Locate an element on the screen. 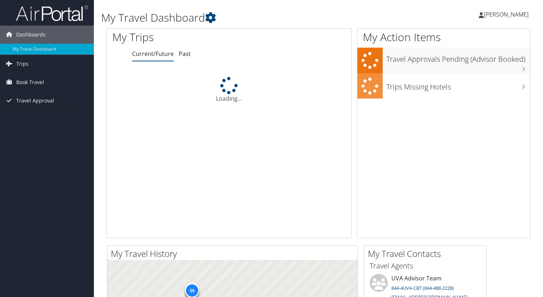 This screenshot has height=297, width=543. span: Dashboards is located at coordinates (31, 35).